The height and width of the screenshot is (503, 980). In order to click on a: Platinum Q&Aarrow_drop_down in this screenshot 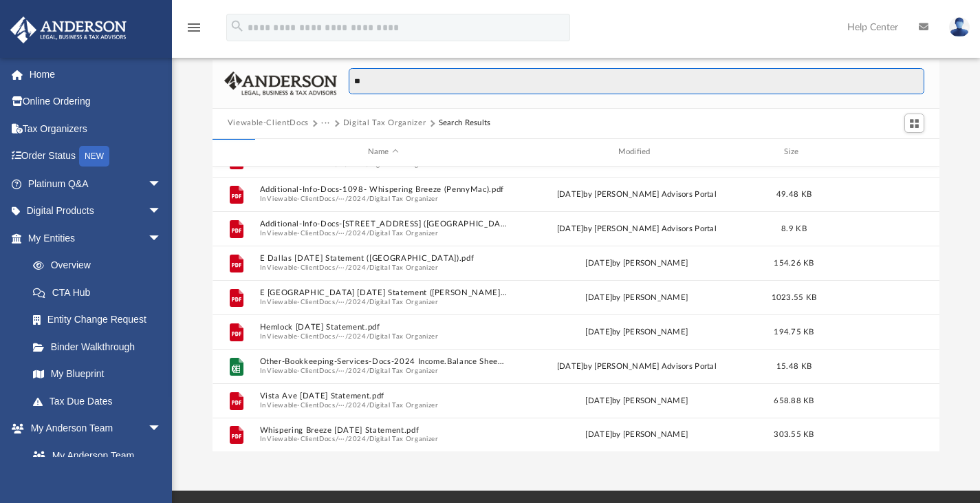, I will do `click(95, 184)`.